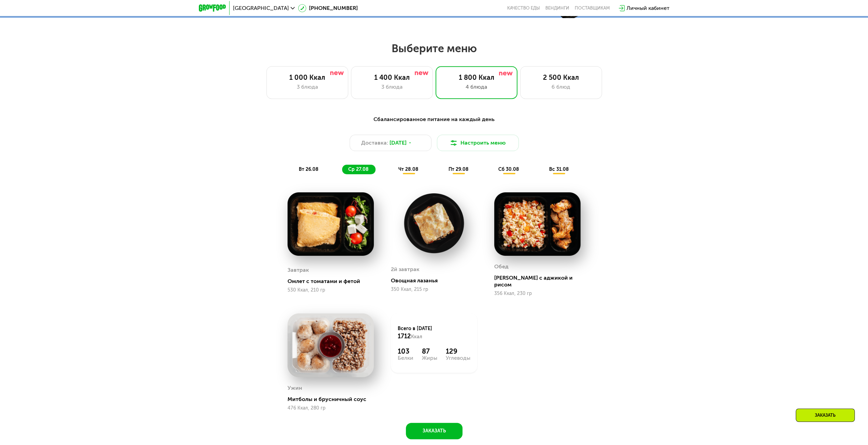 This screenshot has width=868, height=445. I want to click on div: Заказать, so click(825, 415).